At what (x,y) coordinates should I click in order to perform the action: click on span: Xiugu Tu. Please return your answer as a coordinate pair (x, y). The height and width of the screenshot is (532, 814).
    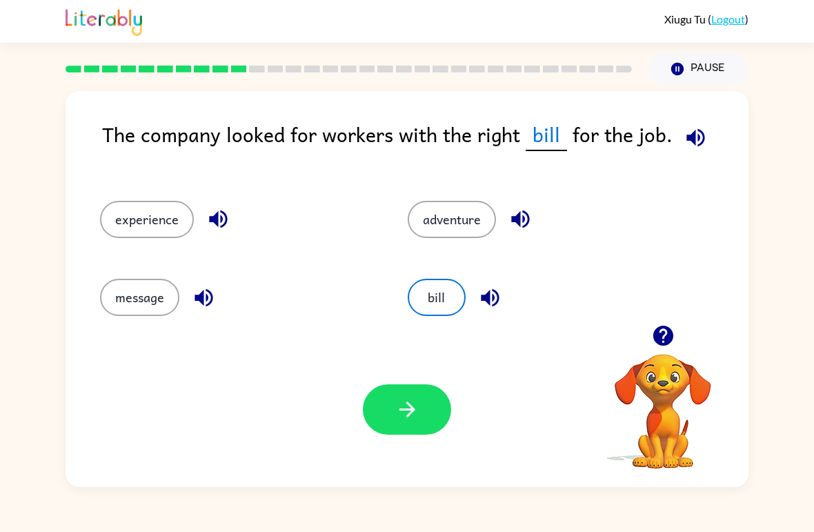
    Looking at the image, I should click on (686, 19).